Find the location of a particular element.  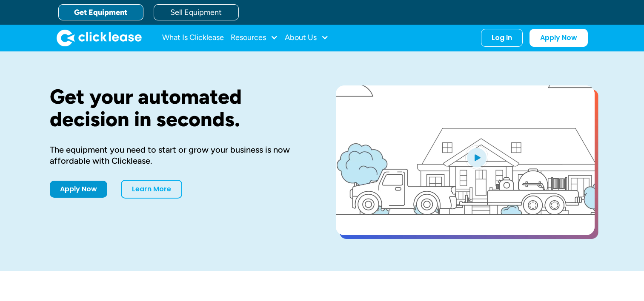

img: Blue play button logo on a light blue circular background is located at coordinates (476, 157).